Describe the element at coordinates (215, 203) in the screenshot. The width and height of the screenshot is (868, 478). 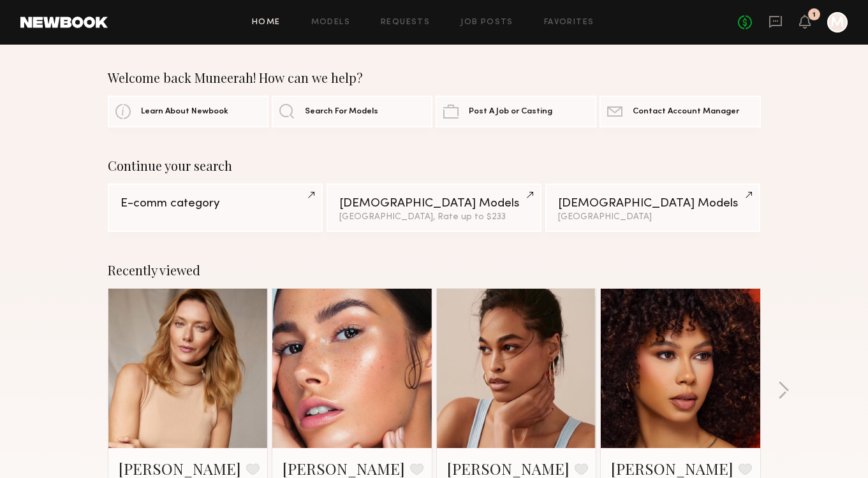
I see `div: E-comm category` at that location.